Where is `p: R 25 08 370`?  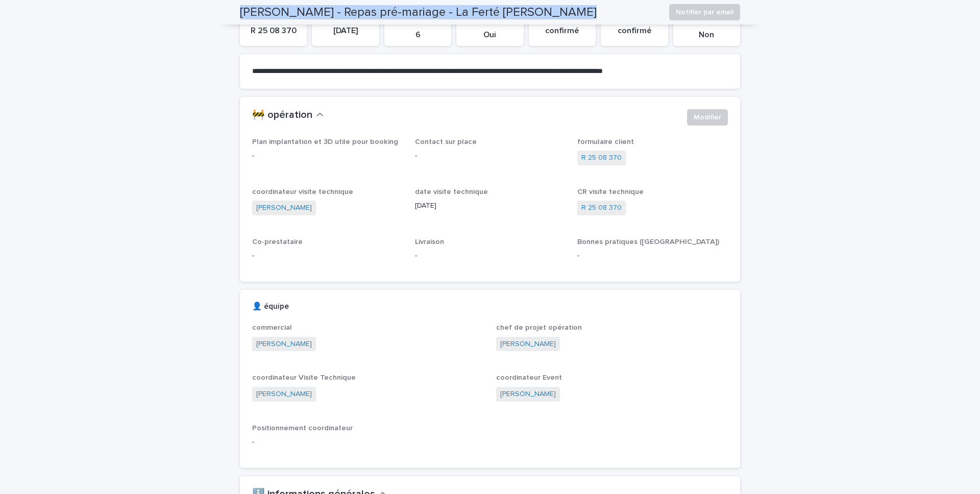 p: R 25 08 370 is located at coordinates (273, 30).